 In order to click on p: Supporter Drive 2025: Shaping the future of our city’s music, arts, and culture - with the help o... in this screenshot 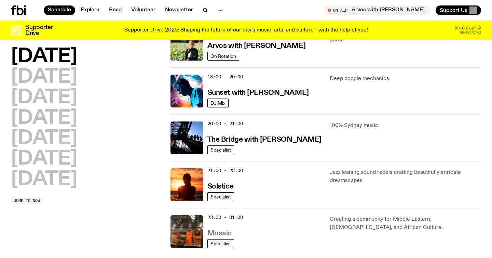, I will do `click(246, 30)`.